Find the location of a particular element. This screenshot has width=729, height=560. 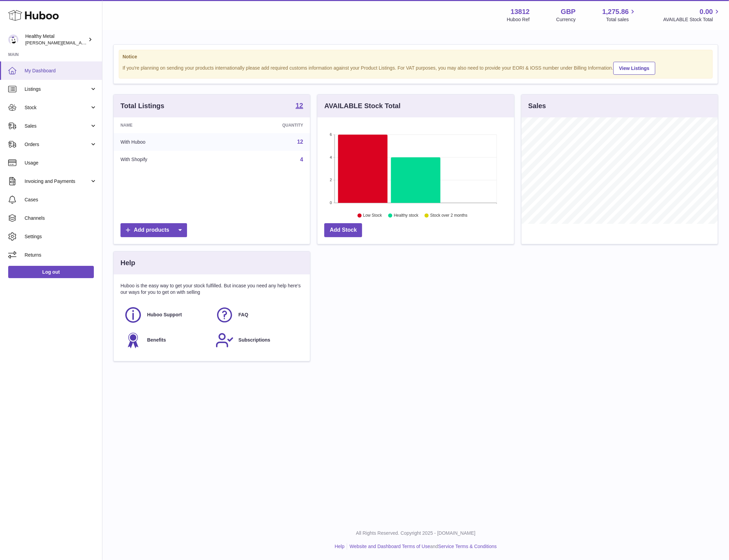

h3: Help is located at coordinates (128, 262).